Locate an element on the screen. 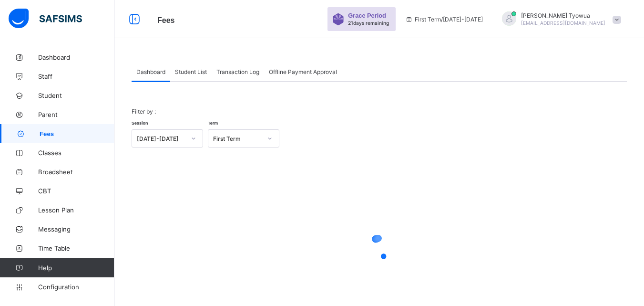 Image resolution: width=644 pixels, height=306 pixels. img: sticker-purple.71386a28dfed39d6af7621340158ba97.svg is located at coordinates (338, 19).